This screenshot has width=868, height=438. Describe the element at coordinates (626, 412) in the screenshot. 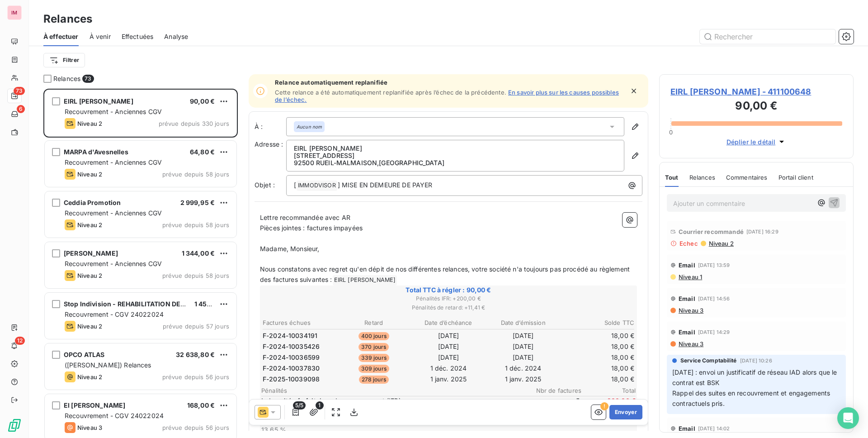

I see `button: Envoyer` at that location.